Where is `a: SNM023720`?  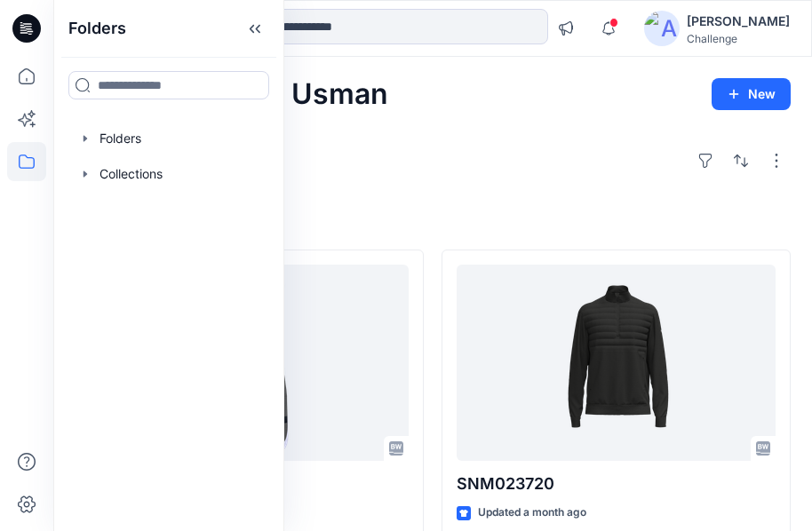
a: SNM023720 is located at coordinates (615, 364).